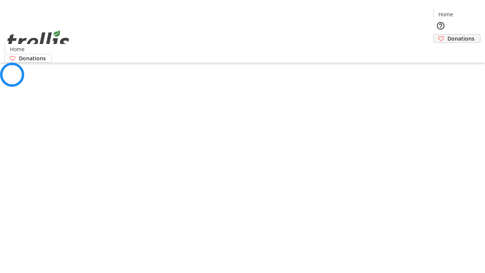 This screenshot has height=273, width=485. I want to click on button: Cart, so click(440, 50).